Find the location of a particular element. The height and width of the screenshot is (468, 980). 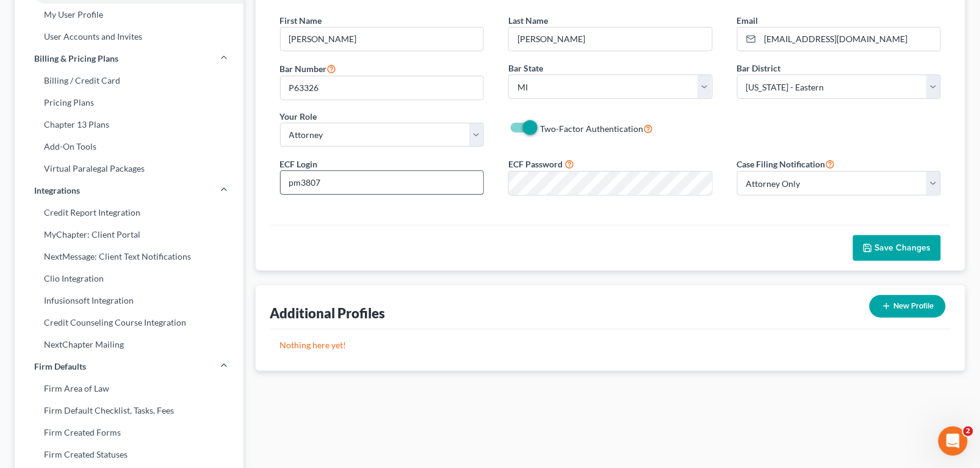

a: Integrations is located at coordinates (128, 191).